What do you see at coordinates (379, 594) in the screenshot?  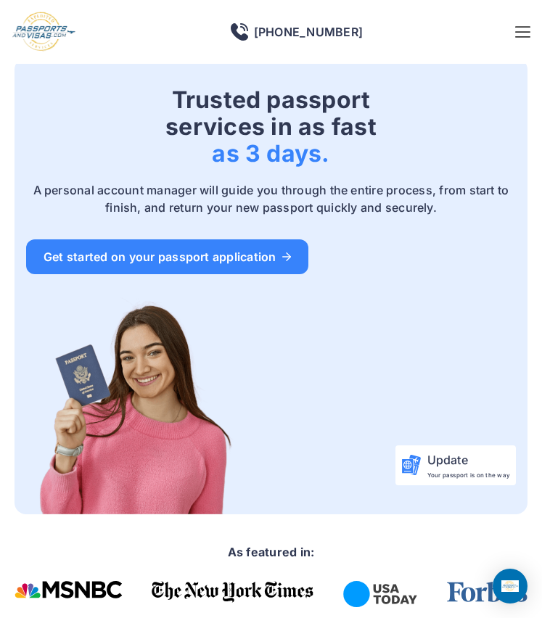 I see `img: USA Today` at bounding box center [379, 594].